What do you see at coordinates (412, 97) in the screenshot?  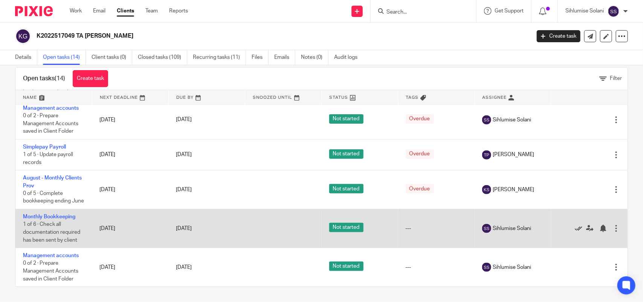 I see `span: Tags` at bounding box center [412, 97].